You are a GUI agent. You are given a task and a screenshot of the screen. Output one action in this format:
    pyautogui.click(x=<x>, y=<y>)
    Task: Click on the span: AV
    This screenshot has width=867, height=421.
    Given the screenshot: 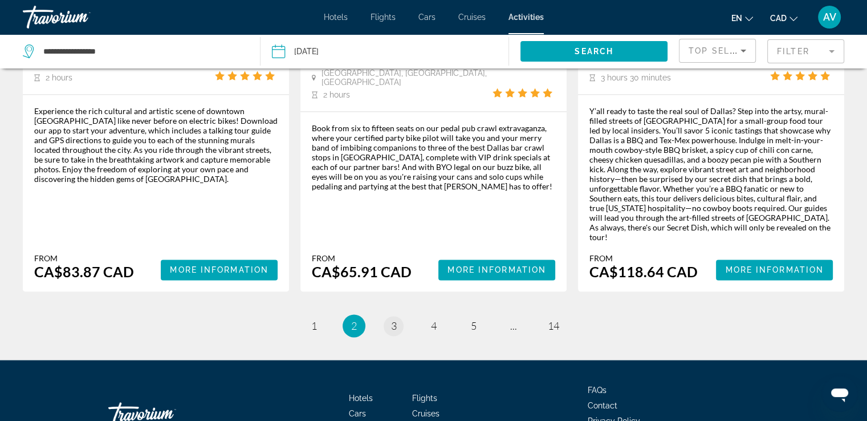 What is the action you would take?
    pyautogui.click(x=829, y=17)
    